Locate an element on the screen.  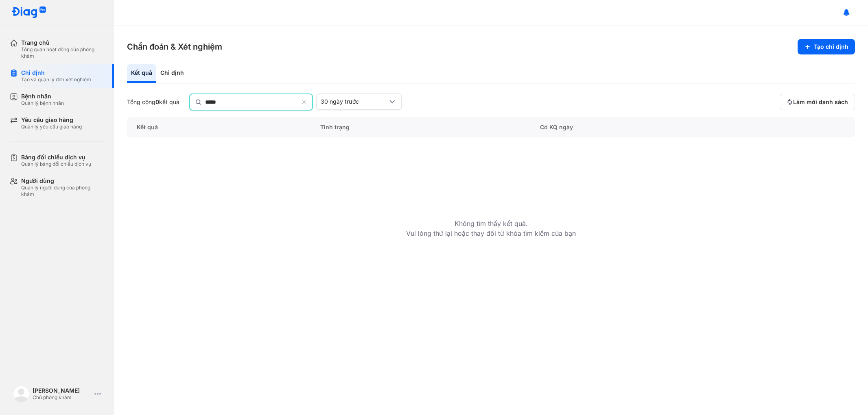
div: Bảng đối chiếu dịch vụ is located at coordinates (56, 158).